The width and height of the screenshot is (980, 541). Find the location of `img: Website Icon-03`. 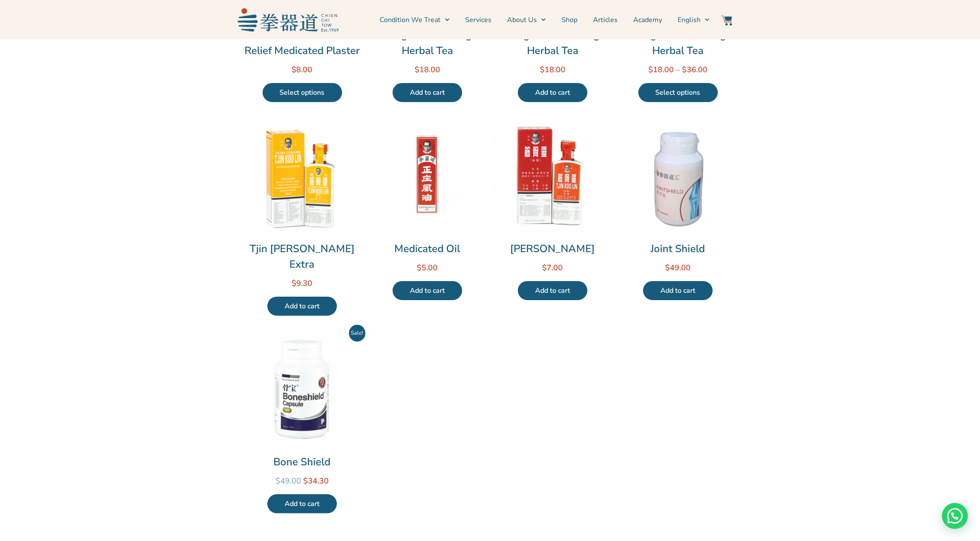

img: Website Icon-03 is located at coordinates (727, 21).